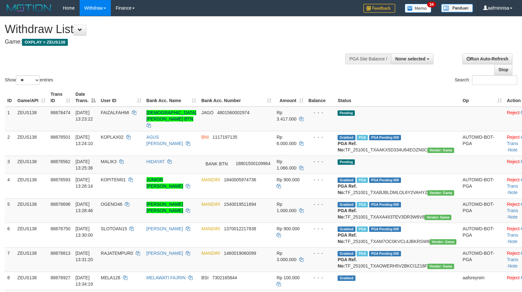 The height and width of the screenshot is (292, 522). What do you see at coordinates (115, 113) in the screenshot?
I see `span: FAIZALFAHMI` at bounding box center [115, 113].